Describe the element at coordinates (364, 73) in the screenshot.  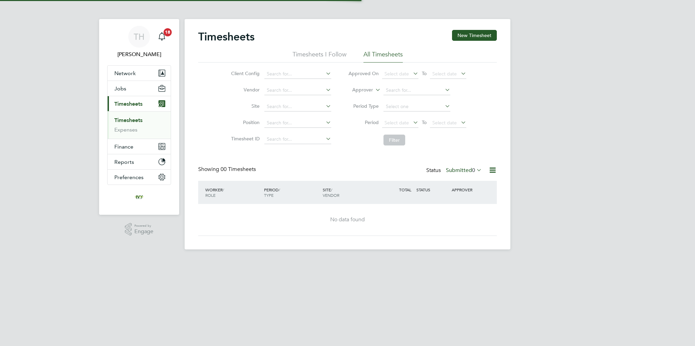
I see `label: Approved On` at that location.